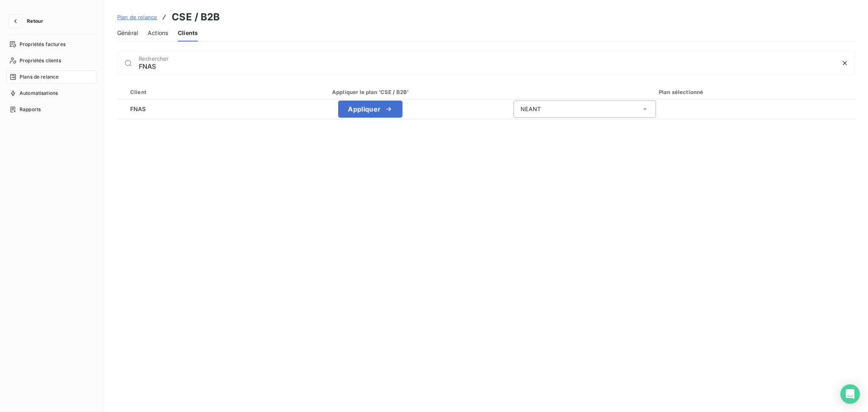  Describe the element at coordinates (137, 17) in the screenshot. I see `a: Plan de relance` at that location.